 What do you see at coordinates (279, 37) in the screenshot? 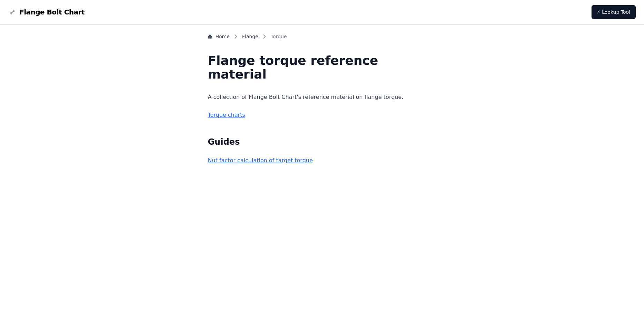
I see `span: Torque` at bounding box center [279, 37].